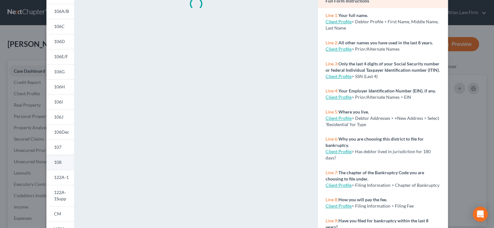 The width and height of the screenshot is (494, 228). Describe the element at coordinates (365, 76) in the screenshot. I see `span: > SSN (Last 4)` at that location.